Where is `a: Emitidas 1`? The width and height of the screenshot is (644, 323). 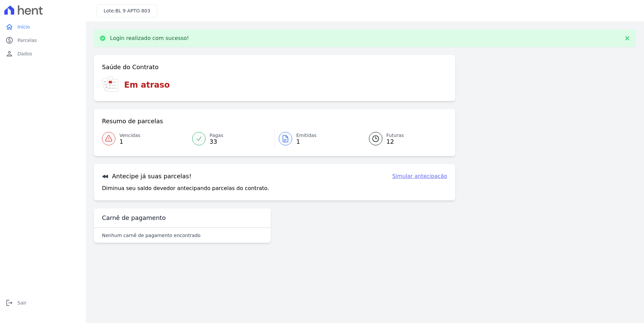 a: Emitidas 1 is located at coordinates (318, 139).